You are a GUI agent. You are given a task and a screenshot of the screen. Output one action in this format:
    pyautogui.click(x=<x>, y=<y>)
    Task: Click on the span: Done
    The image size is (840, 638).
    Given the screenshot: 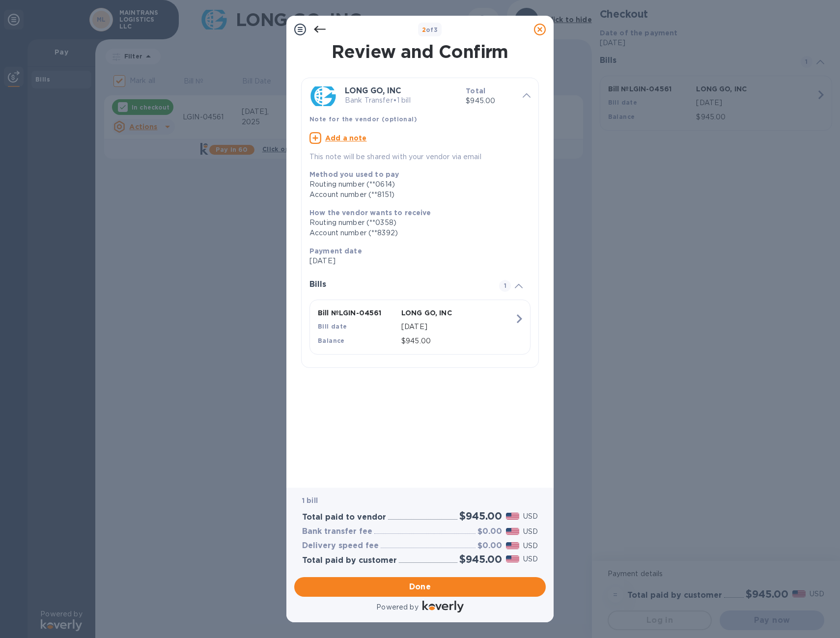 What is the action you would take?
    pyautogui.click(x=420, y=587)
    